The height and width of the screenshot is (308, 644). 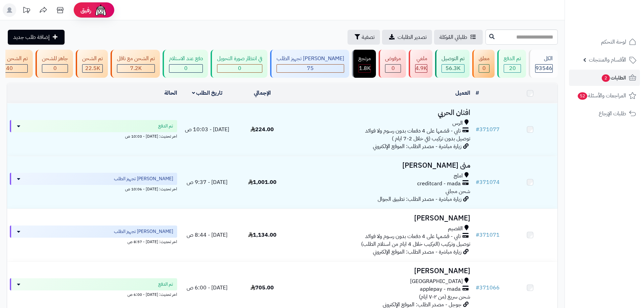 I want to click on a: المراجعات والأسئلة52, so click(x=604, y=96).